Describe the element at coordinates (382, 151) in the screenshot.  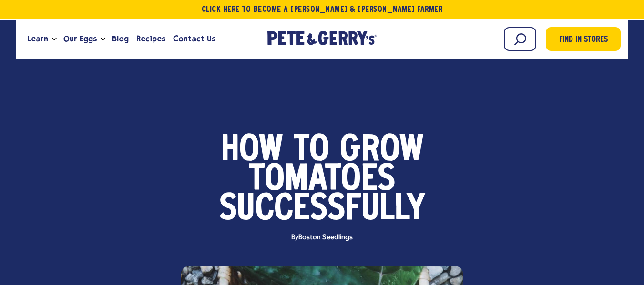
I see `span: Grow` at that location.